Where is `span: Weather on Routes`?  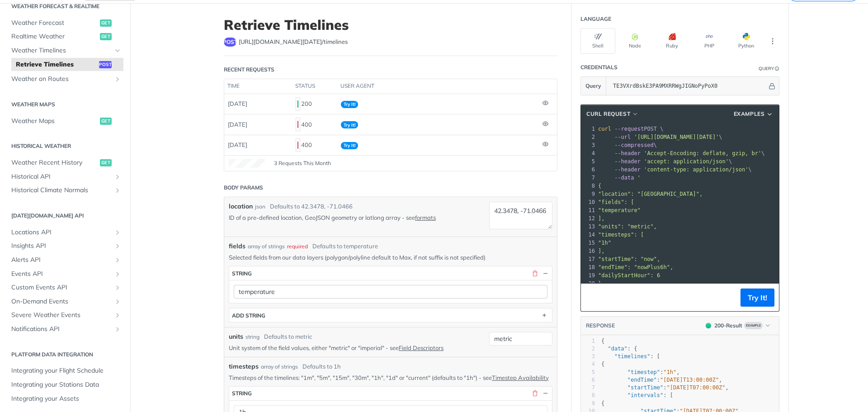 span: Weather on Routes is located at coordinates (62, 79).